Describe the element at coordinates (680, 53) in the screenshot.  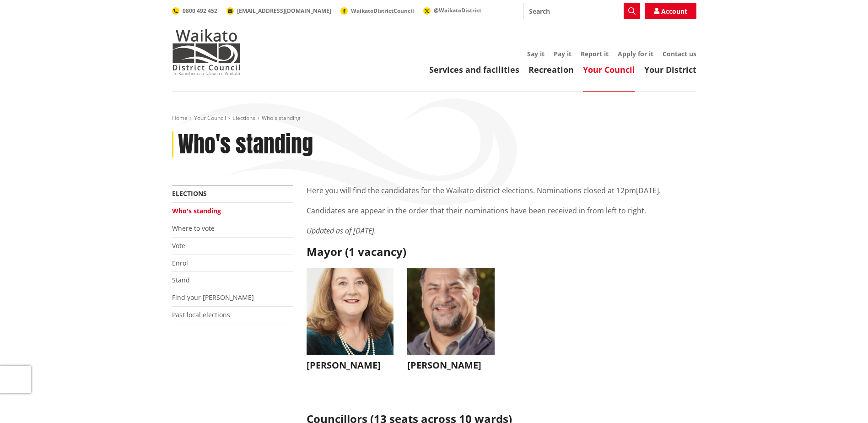
I see `a: Contact us` at that location.